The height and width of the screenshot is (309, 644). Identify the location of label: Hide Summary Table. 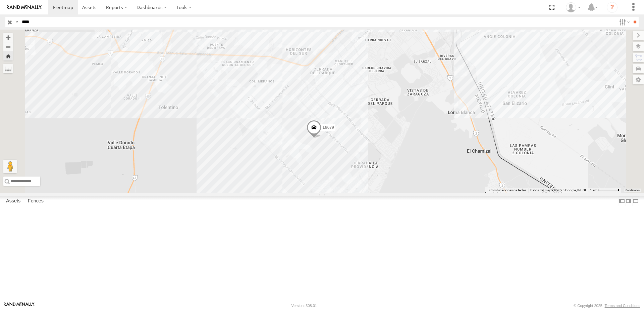
(635, 201).